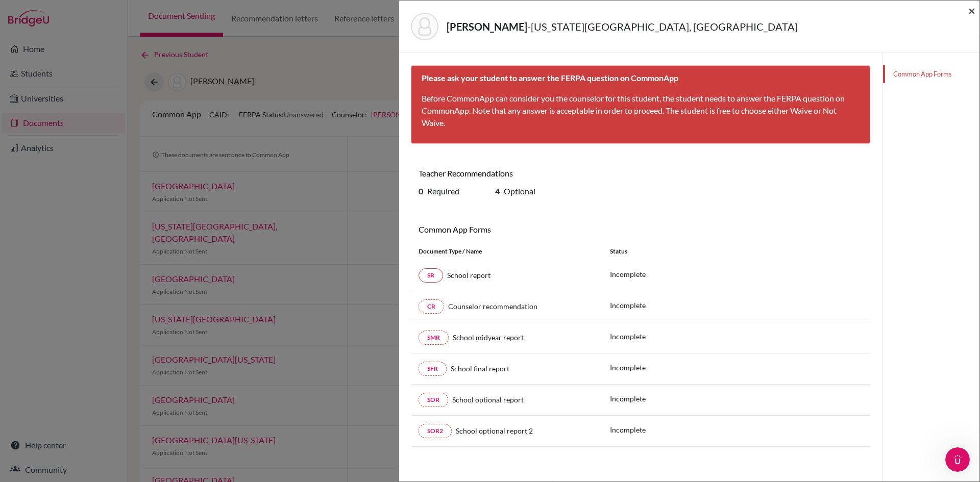 This screenshot has width=980, height=482. Describe the element at coordinates (525, 173) in the screenshot. I see `h6: Teacher Recommendations` at that location.